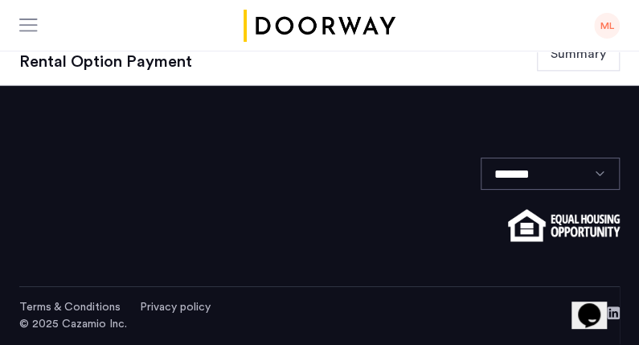  What do you see at coordinates (320, 26) in the screenshot?
I see `a: Cazamio logo` at bounding box center [320, 26].